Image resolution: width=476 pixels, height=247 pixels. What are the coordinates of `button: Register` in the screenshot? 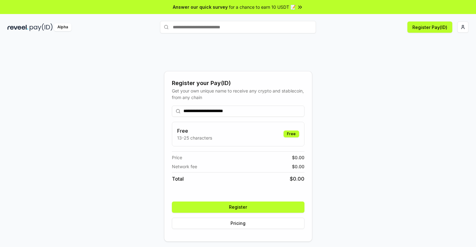 It's located at (238, 207).